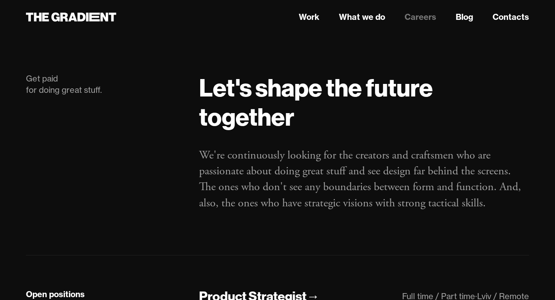 This screenshot has width=555, height=300. Describe the element at coordinates (55, 294) in the screenshot. I see `strong: Open positions` at that location.